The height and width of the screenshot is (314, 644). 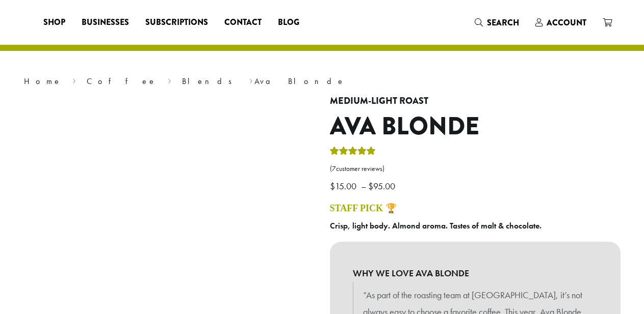 I want to click on span: Contact, so click(x=243, y=22).